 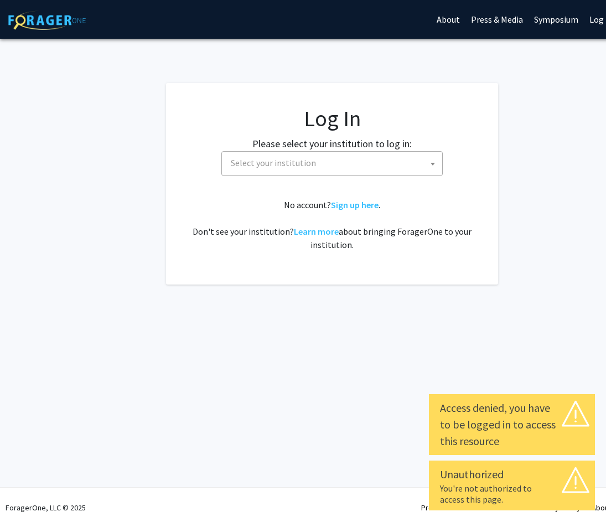 What do you see at coordinates (332, 225) in the screenshot?
I see `div: No account? . Don't see your institution? about bringing ForagerOne to your institution.` at bounding box center [332, 225].